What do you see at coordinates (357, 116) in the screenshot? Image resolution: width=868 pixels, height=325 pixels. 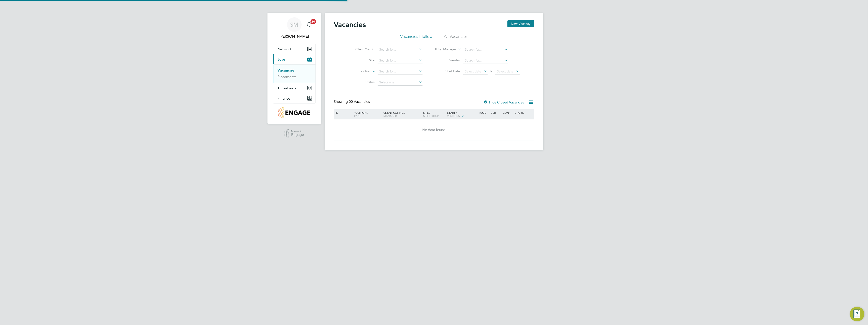 I see `span: Type` at bounding box center [357, 116].